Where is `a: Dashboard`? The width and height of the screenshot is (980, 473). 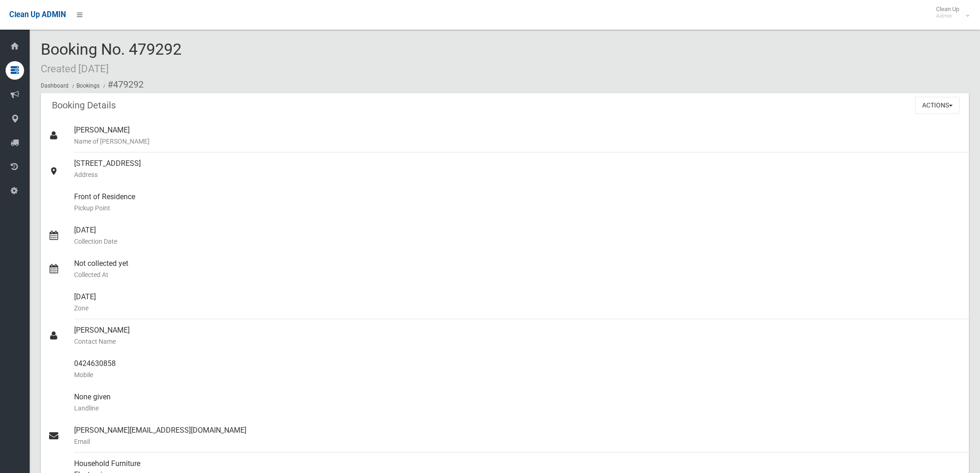 a: Dashboard is located at coordinates (55, 86).